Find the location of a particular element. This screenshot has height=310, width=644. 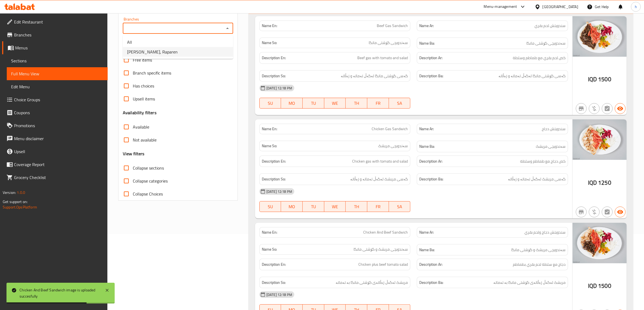

span: Has choices is located at coordinates (144, 86).